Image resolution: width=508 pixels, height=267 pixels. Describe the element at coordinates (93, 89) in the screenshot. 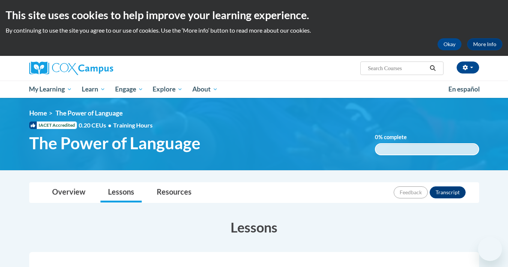

I see `span: Learn` at that location.